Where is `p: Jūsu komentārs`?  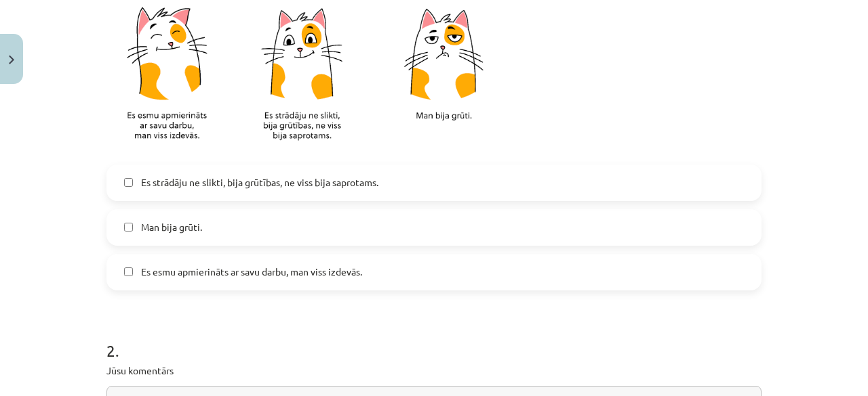 p: Jūsu komentārs is located at coordinates (434, 371).